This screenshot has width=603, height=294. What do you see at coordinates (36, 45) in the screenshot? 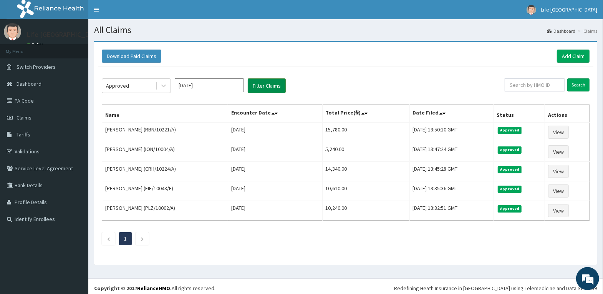
I see `a: Online` at bounding box center [36, 45].